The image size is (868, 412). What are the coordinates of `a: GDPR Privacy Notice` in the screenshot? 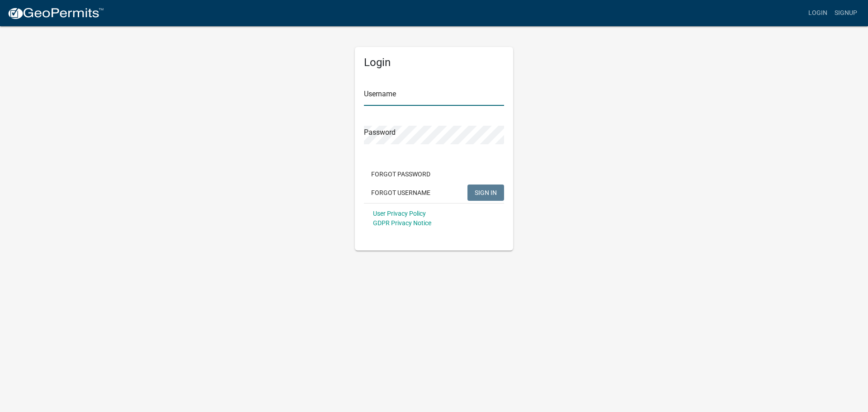 It's located at (401, 223).